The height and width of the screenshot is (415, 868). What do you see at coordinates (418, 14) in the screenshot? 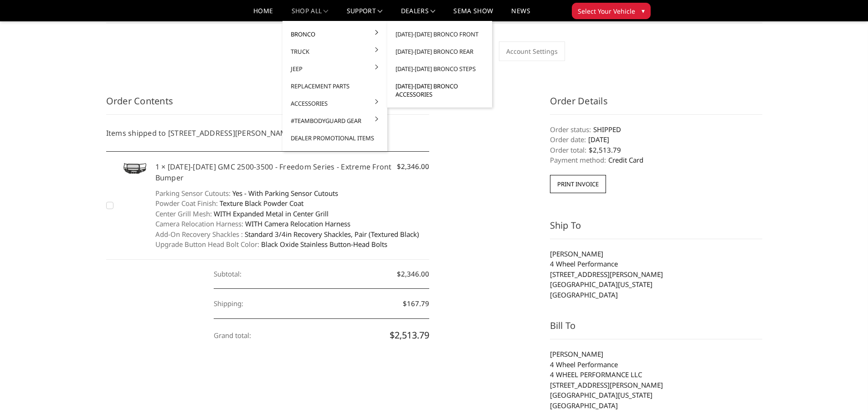
I see `a: Dealers` at bounding box center [418, 14].